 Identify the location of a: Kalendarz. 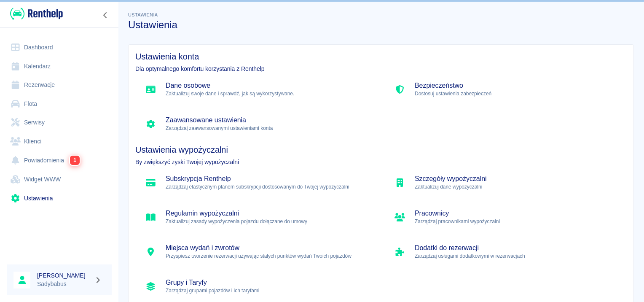
(59, 66).